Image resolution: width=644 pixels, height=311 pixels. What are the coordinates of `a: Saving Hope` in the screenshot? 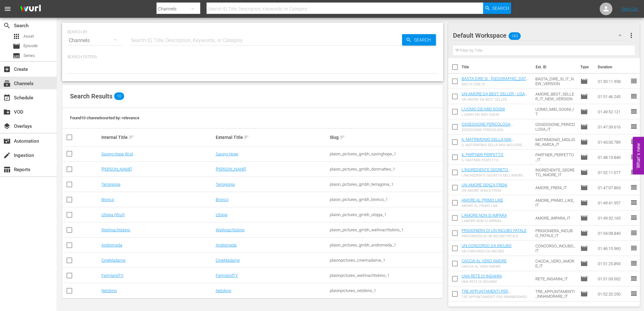 It's located at (227, 154).